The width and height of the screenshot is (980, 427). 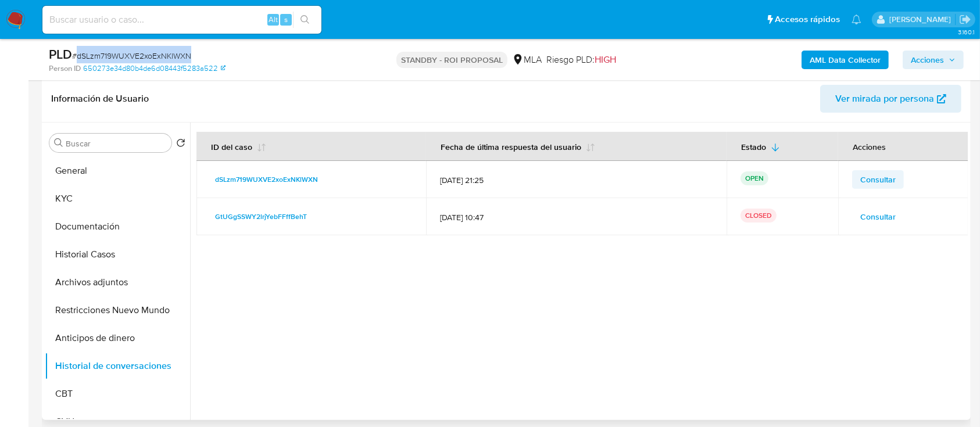 I want to click on button: Archivos adjuntos, so click(x=117, y=283).